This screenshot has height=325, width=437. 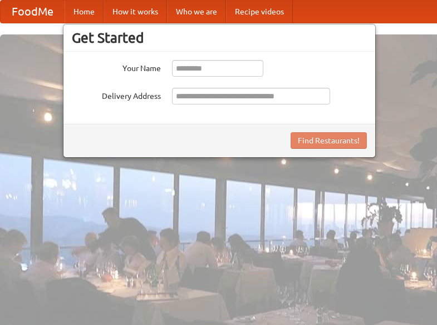 What do you see at coordinates (328, 141) in the screenshot?
I see `button: Find Restaurants!` at bounding box center [328, 141].